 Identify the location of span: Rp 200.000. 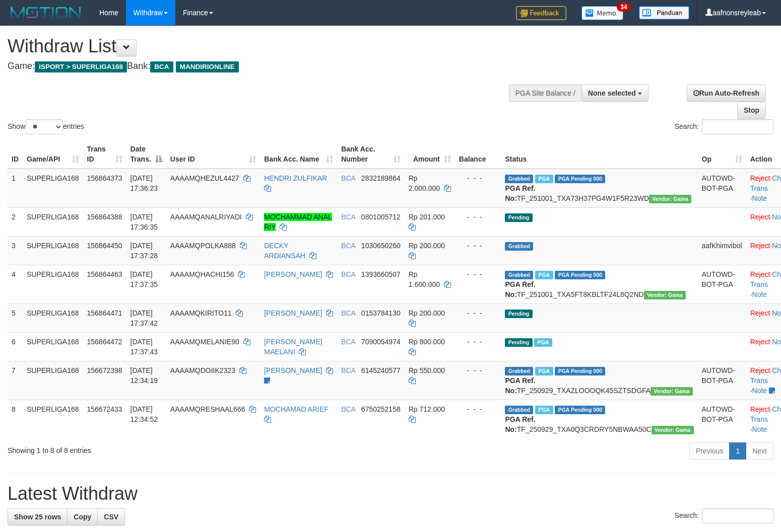
(426, 246).